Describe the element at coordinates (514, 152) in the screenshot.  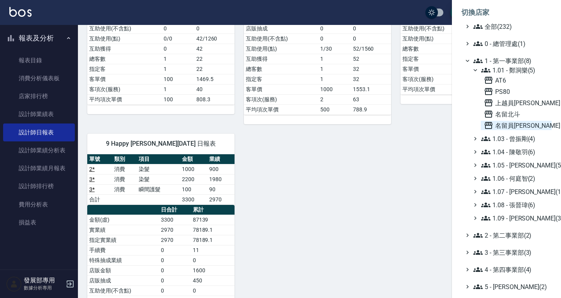
I see `span: 1.04 - 陳敬羽(6)` at that location.